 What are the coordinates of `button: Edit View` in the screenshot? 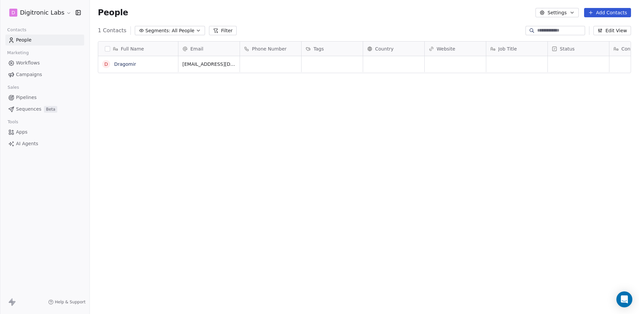 It's located at (612, 31).